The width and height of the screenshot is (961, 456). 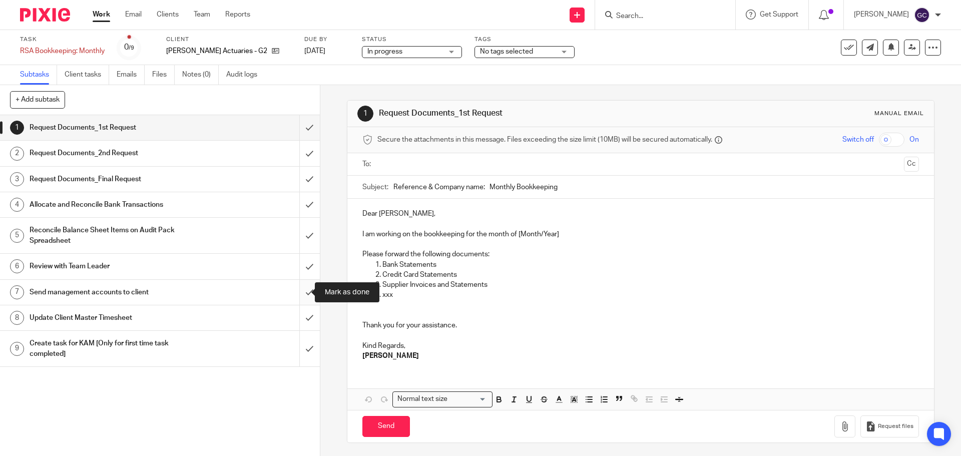 I want to click on button: + Add subtask, so click(x=38, y=100).